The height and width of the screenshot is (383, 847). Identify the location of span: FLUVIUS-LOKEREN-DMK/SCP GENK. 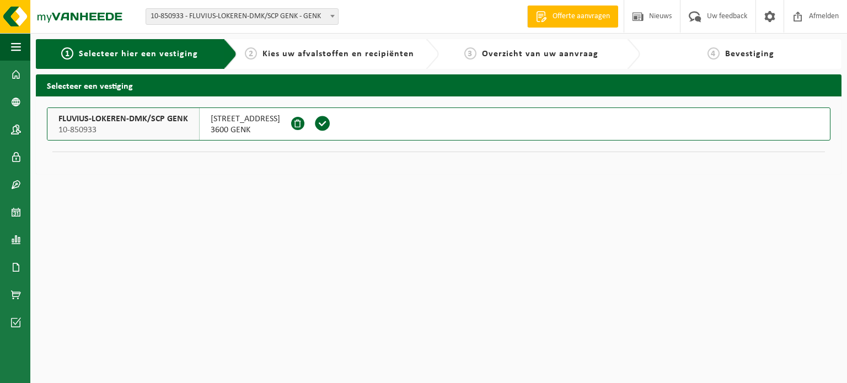
(123, 119).